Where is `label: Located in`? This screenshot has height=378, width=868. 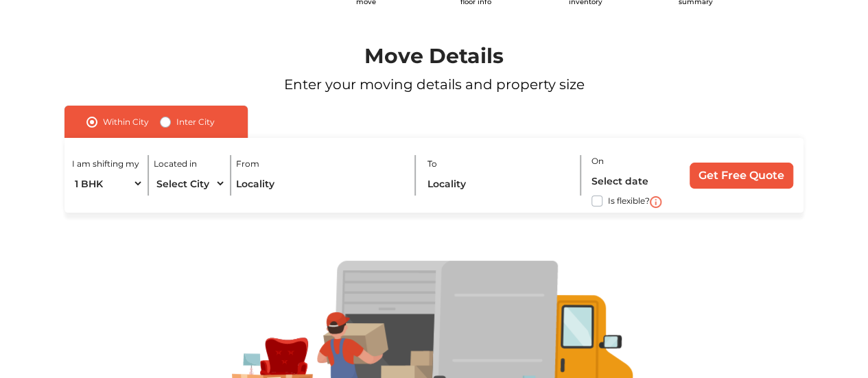
label: Located in is located at coordinates (175, 164).